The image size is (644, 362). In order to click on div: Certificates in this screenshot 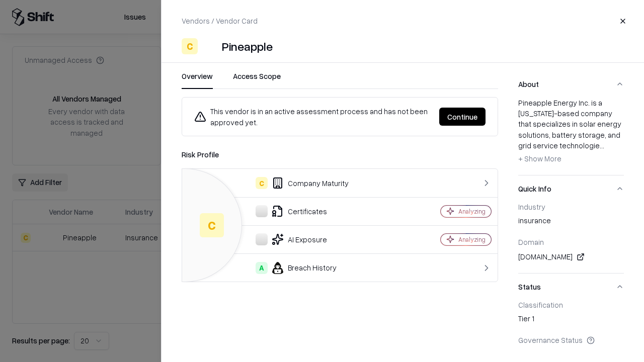, I will do `click(299, 211)`.